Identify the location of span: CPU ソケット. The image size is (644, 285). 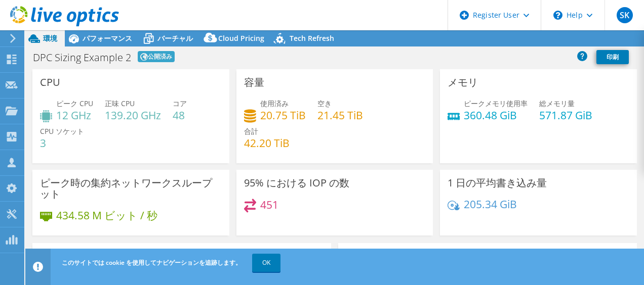
(61, 131).